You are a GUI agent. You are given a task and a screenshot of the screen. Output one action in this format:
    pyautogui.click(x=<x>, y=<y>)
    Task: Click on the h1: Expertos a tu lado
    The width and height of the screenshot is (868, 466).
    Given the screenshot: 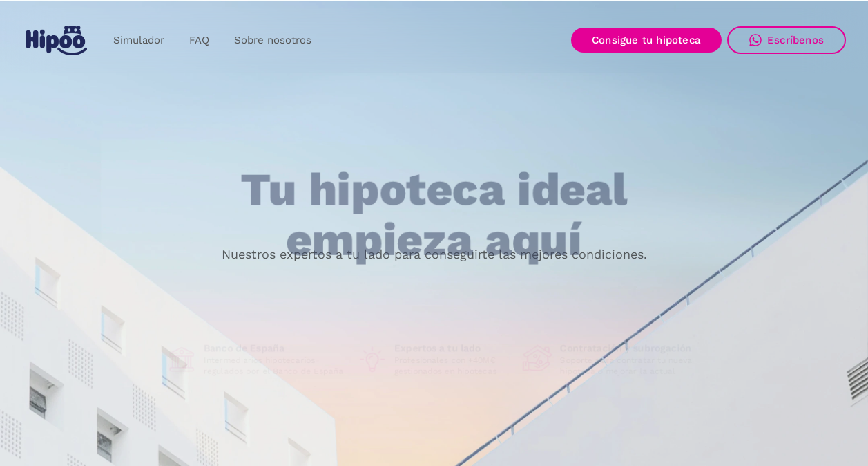 What is the action you would take?
    pyautogui.click(x=453, y=349)
    